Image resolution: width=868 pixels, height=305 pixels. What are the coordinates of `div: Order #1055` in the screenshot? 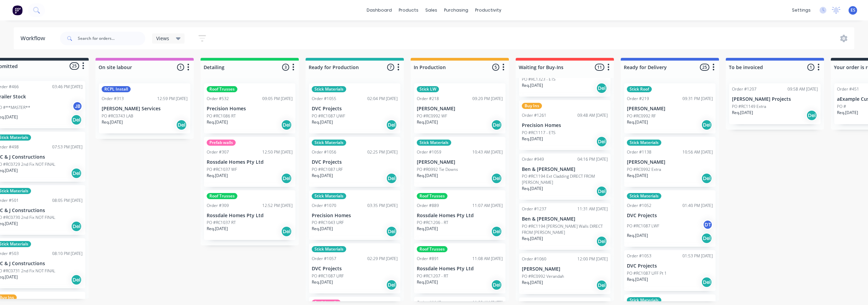 It's located at (324, 99).